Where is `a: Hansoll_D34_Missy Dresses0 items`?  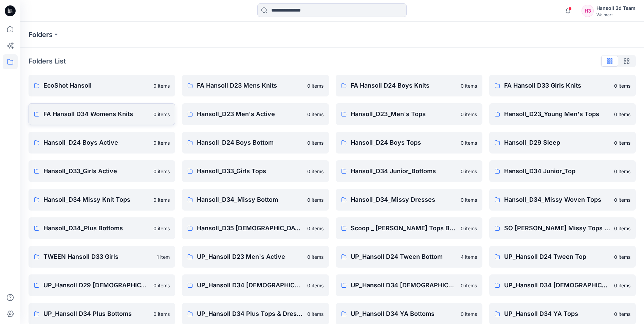
a: Hansoll_D34_Missy Dresses0 items is located at coordinates (409, 200).